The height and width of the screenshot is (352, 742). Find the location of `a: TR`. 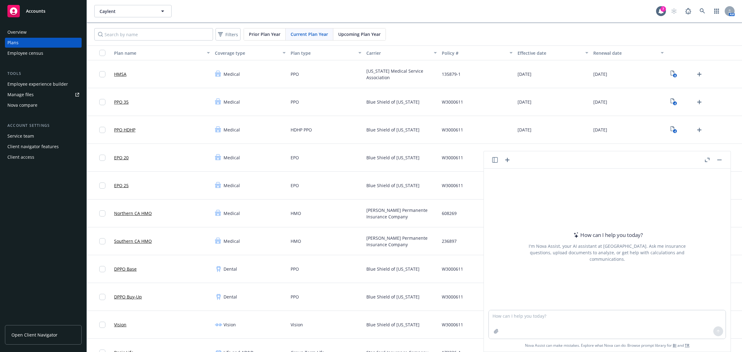

a: TR is located at coordinates (687, 345).